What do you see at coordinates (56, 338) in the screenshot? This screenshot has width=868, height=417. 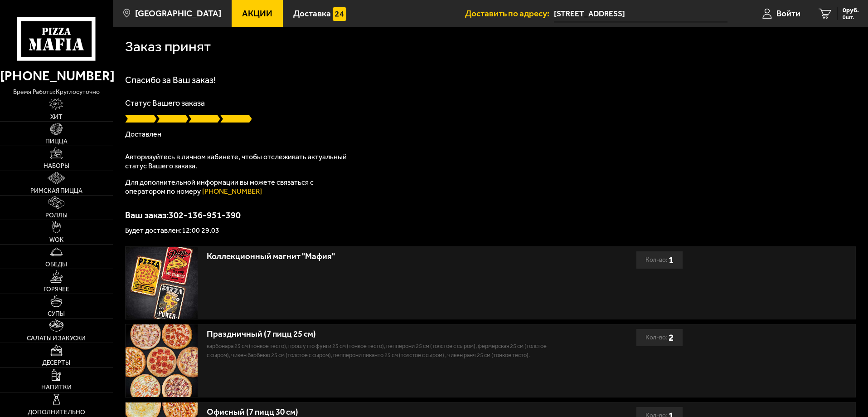 I see `span: Салаты и закуски` at bounding box center [56, 338].